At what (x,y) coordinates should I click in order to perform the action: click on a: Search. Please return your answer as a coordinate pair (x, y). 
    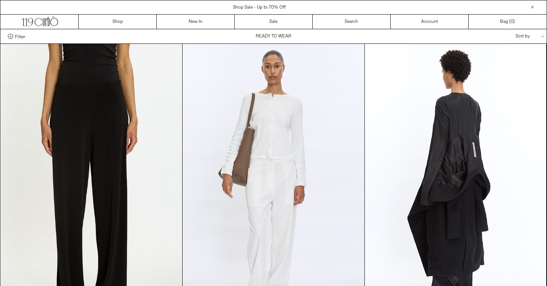
    Looking at the image, I should click on (351, 22).